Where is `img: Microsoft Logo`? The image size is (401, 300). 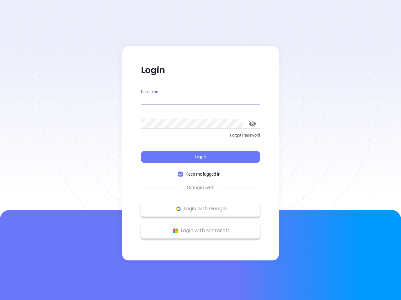
img: Microsoft Logo is located at coordinates (175, 231).